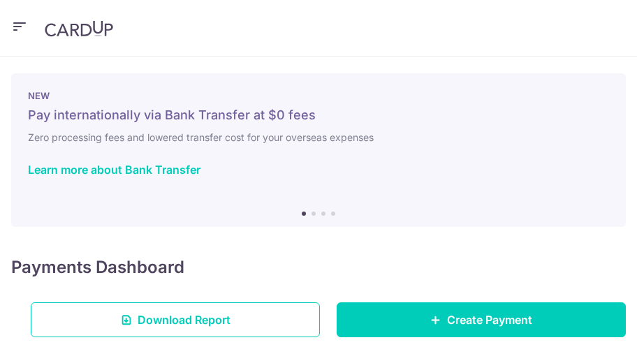 Image resolution: width=637 pixels, height=347 pixels. I want to click on h6: Zero processing fees and lowered transfer cost for your overseas expenses, so click(318, 137).